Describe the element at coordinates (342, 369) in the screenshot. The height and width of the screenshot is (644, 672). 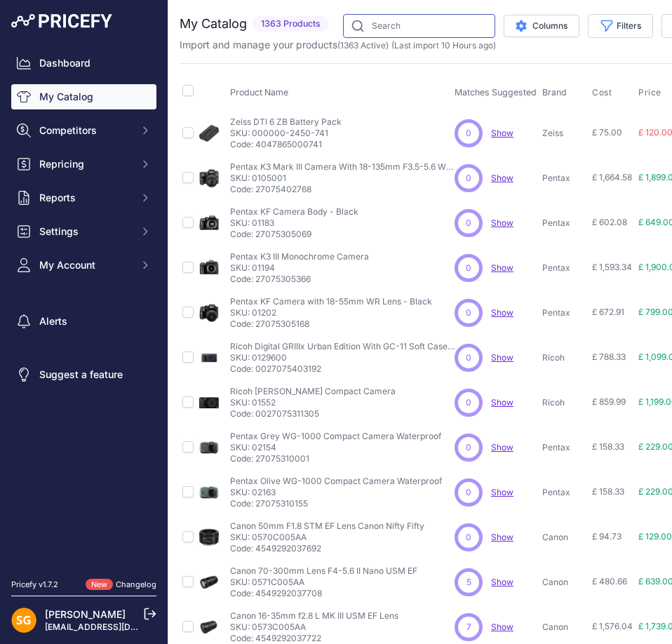
I see `p: Code: 0027075403192` at that location.